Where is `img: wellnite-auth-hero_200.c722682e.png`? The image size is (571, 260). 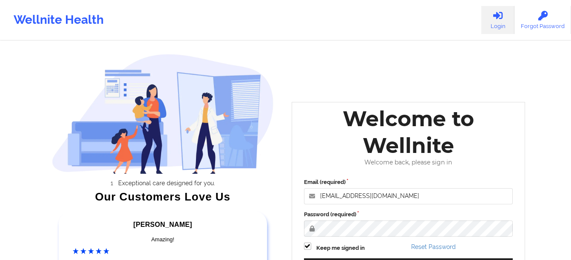 img: wellnite-auth-hero_200.c722682e.png is located at coordinates (163, 114).